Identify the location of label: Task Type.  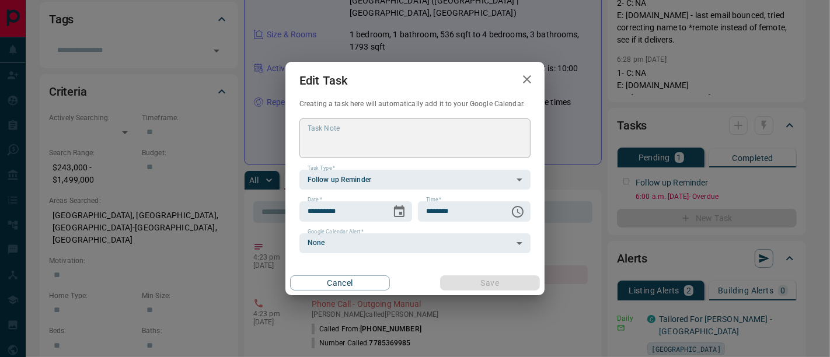
(321, 168).